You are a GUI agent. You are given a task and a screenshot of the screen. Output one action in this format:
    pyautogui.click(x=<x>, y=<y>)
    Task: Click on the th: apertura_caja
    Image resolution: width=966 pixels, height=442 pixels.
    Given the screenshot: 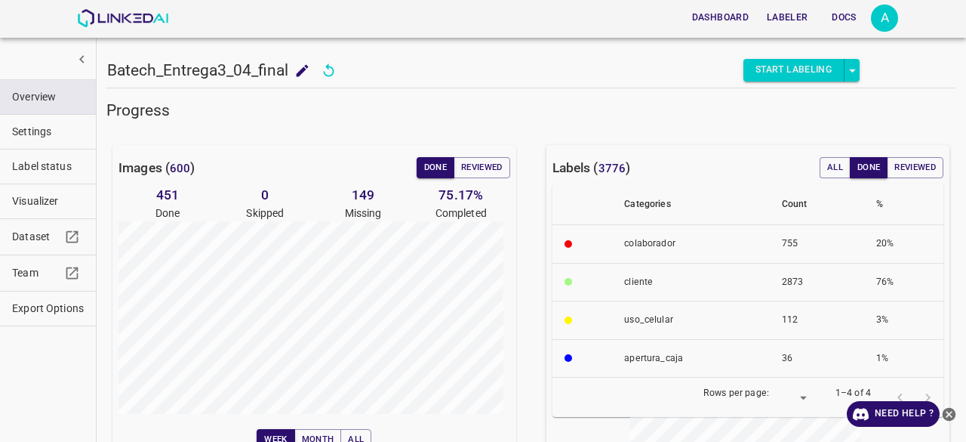 What is the action you would take?
    pyautogui.click(x=691, y=358)
    